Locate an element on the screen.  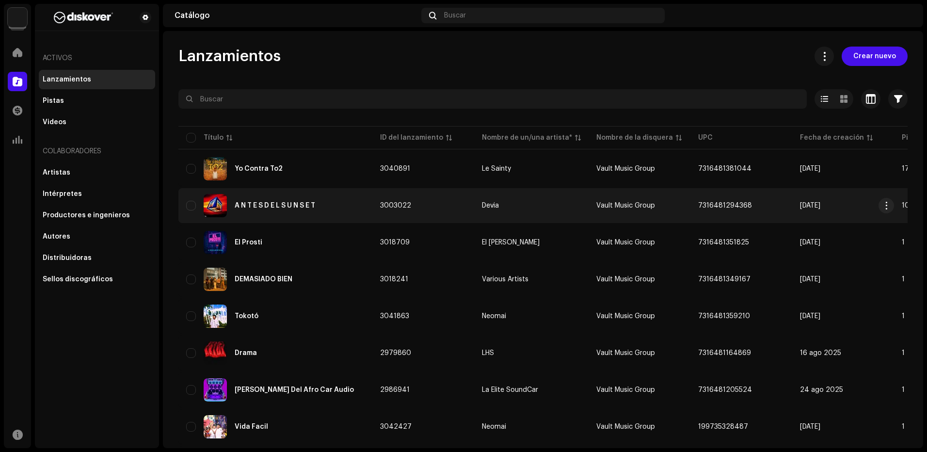
div: Fecha de creación is located at coordinates (832, 138).